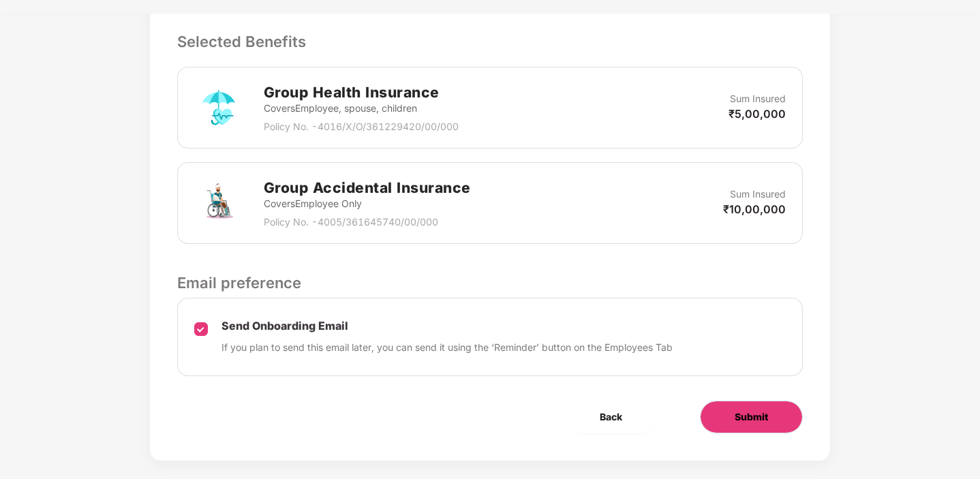  Describe the element at coordinates (448, 347) in the screenshot. I see `p: If you plan to send this email later, you can send it using the ‘Reminder’ button on the Employee...` at that location.